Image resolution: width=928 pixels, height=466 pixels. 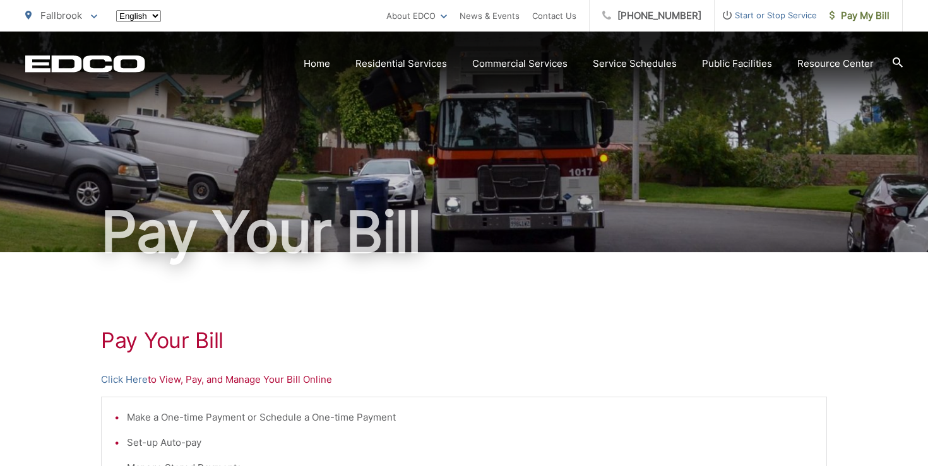 I want to click on a: Service Schedules, so click(x=634, y=64).